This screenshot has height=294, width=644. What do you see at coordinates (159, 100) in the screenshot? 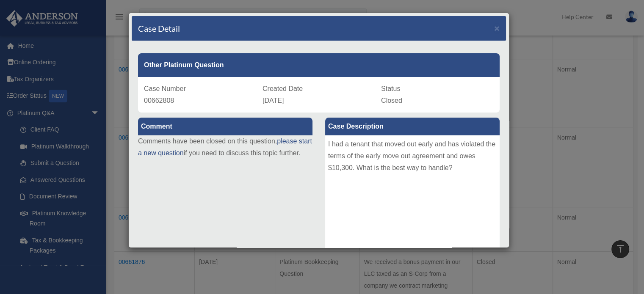
I see `span: 00662808` at bounding box center [159, 100].